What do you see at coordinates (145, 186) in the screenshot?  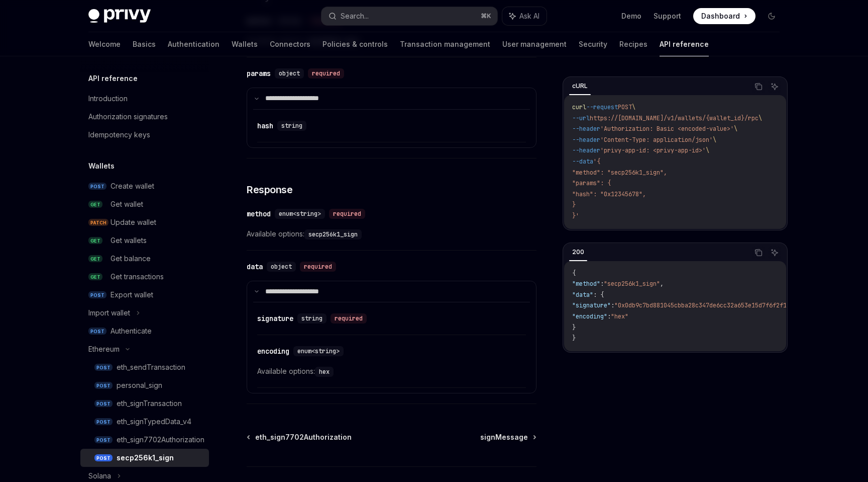 I see `a: POSTCreate wallet` at bounding box center [145, 186].